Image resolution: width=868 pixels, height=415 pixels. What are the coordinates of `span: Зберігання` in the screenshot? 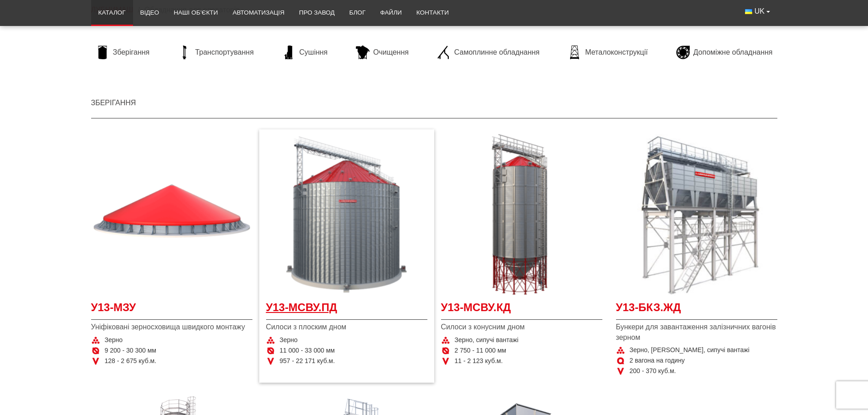 It's located at (131, 52).